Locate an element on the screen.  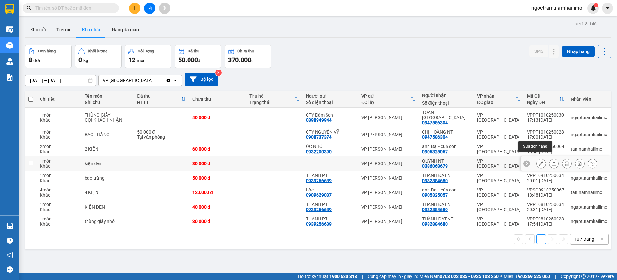
div: 0386068679 is located at coordinates (435, 166).